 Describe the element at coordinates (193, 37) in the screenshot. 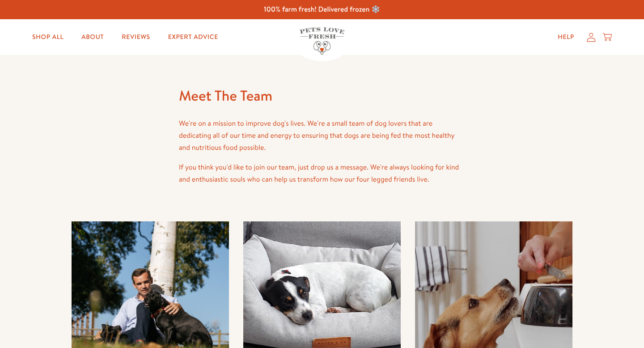

I see `a: Expert Advice` at that location.